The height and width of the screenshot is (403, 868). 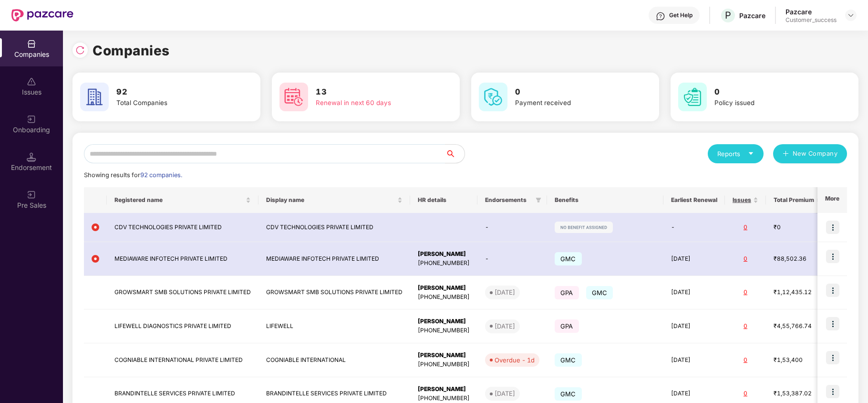 I want to click on div: Renewal in next 60 days, so click(x=372, y=102).